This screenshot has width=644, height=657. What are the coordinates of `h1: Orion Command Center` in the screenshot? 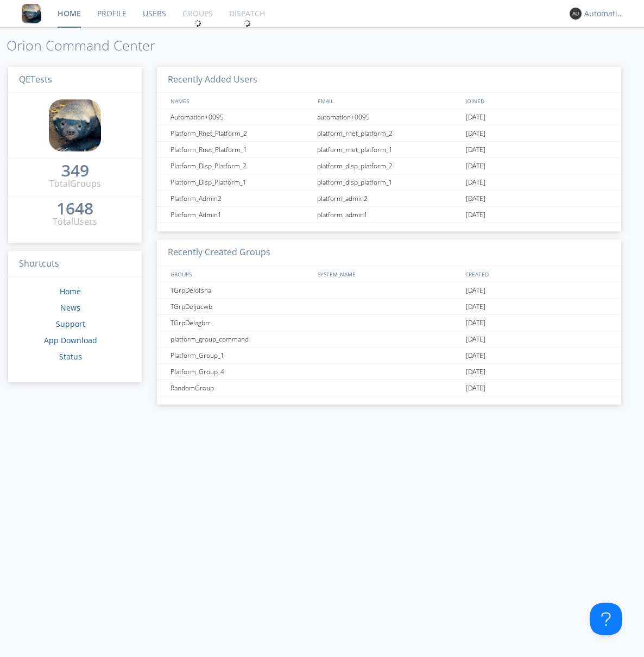 It's located at (325, 46).